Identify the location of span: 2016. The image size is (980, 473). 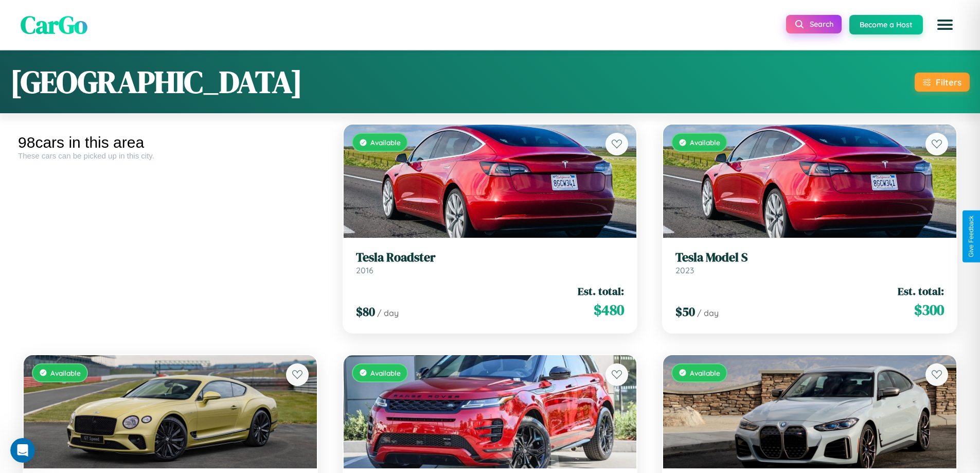
(364, 270).